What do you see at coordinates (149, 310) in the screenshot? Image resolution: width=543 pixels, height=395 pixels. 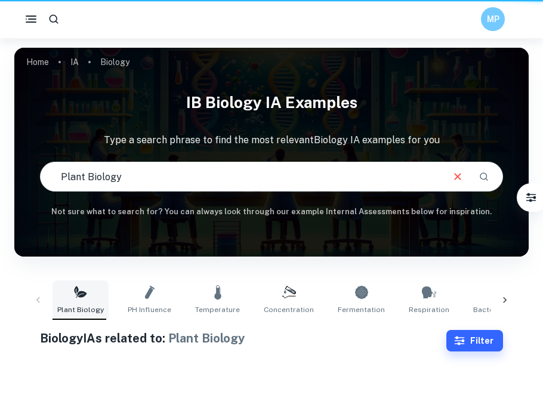 I see `span: pH Influence` at bounding box center [149, 310].